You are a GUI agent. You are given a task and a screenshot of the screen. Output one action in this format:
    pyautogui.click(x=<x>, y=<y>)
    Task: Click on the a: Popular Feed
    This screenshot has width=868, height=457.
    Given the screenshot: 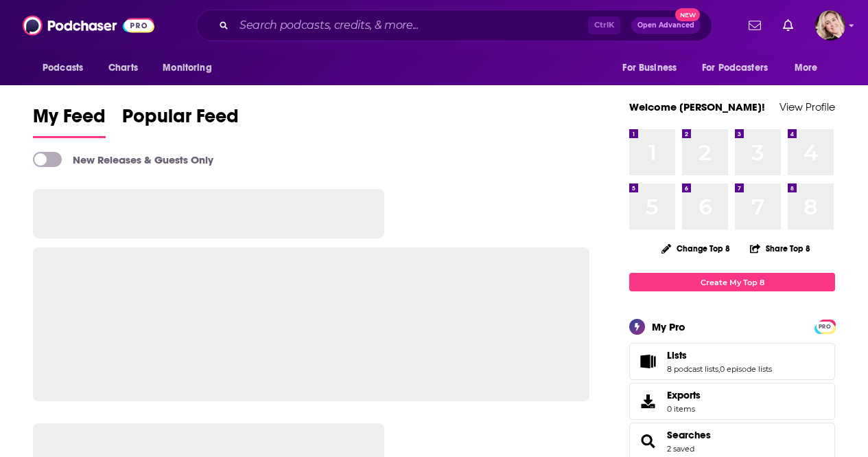 What is the action you would take?
    pyautogui.click(x=180, y=121)
    